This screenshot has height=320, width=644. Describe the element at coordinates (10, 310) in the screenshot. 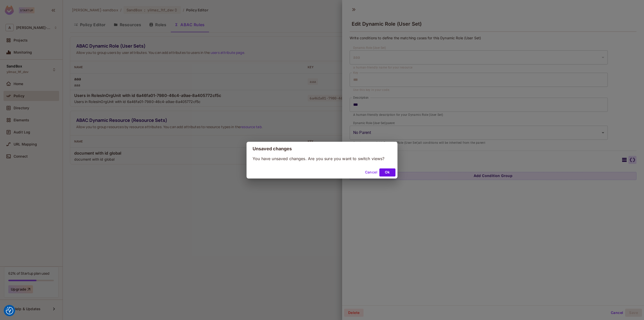

I see `img: Revisit consent button` at that location.